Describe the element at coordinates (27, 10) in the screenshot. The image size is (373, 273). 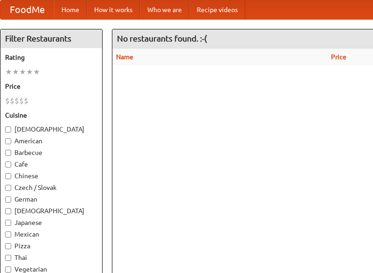
I see `a: FoodMe` at that location.